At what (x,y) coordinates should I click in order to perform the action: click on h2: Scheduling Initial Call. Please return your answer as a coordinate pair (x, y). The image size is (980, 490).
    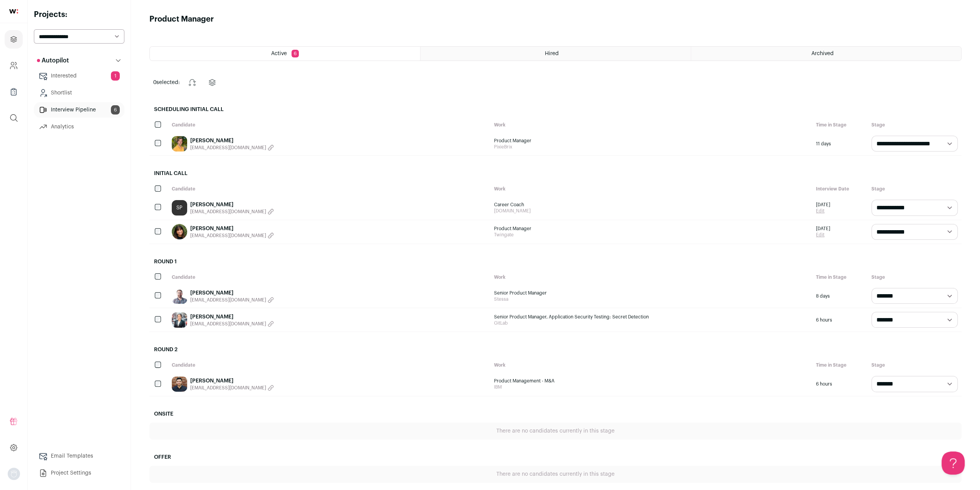
    Looking at the image, I should click on (556, 110).